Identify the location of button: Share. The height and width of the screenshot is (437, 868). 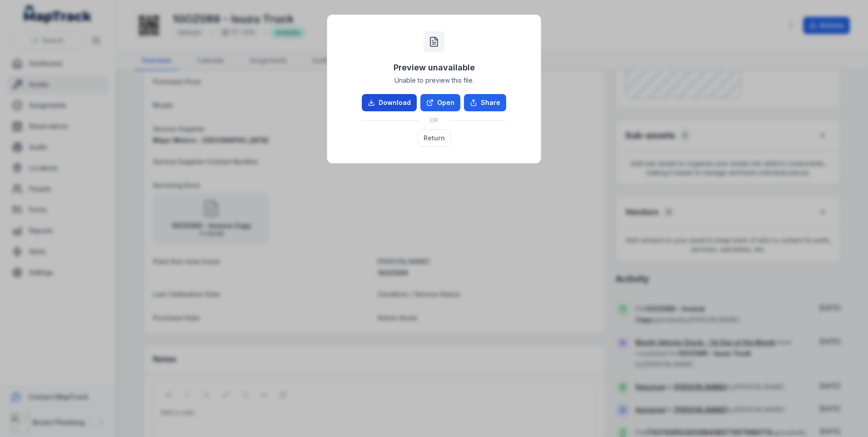
(485, 103).